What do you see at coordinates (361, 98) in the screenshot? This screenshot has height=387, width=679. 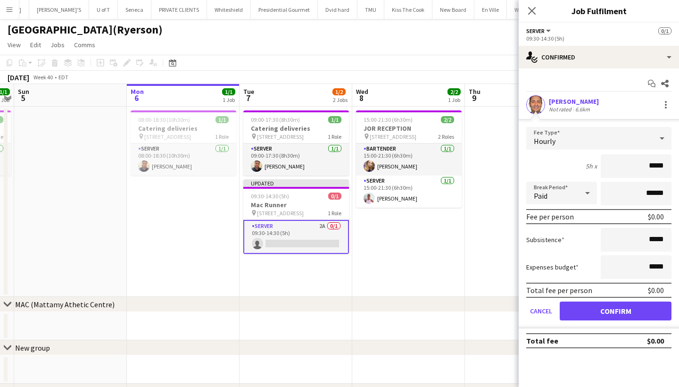 I see `span: 8` at bounding box center [361, 98].